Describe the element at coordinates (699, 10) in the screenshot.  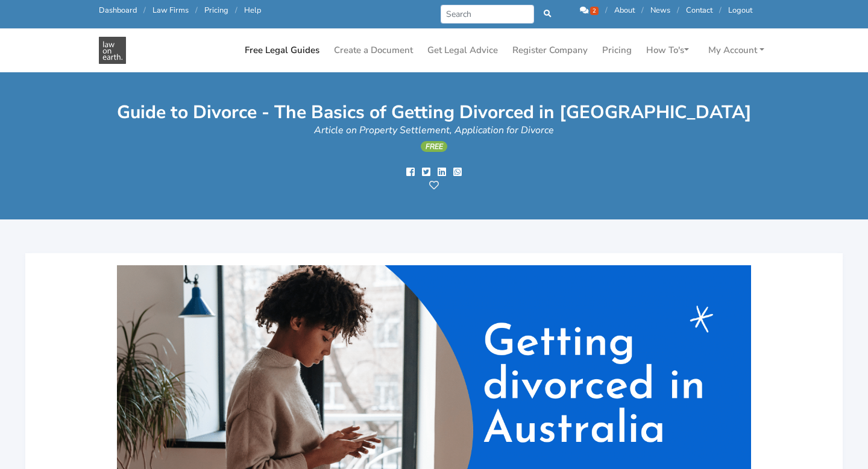
I see `a: Contact` at that location.